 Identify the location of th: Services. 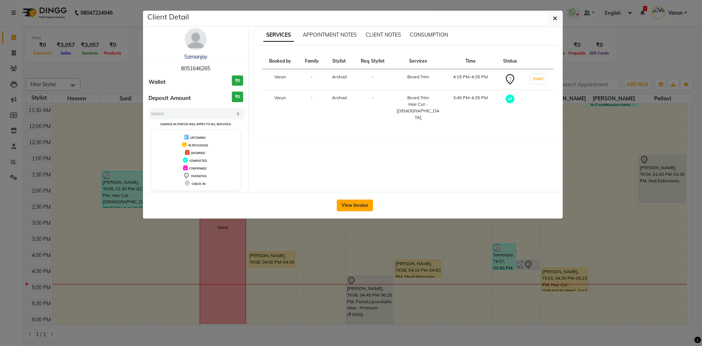
(418, 61).